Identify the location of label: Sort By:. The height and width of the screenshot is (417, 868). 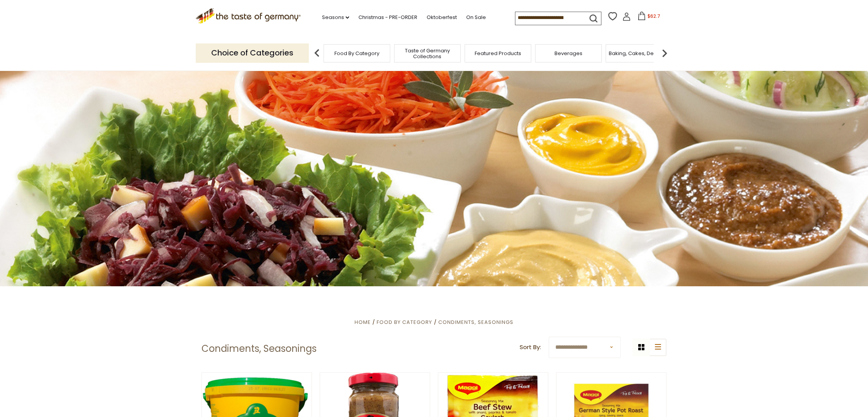
(530, 347).